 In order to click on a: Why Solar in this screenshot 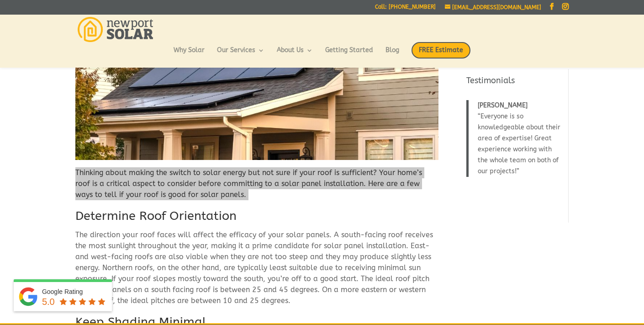, I will do `click(189, 55)`.